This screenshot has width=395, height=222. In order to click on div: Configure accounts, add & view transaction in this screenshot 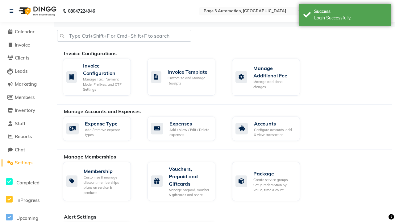, I will do `click(275, 133)`.